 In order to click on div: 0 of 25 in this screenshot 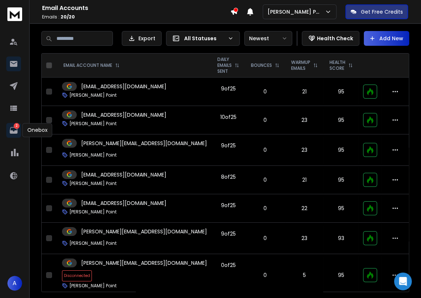, I will do `click(228, 265)`.